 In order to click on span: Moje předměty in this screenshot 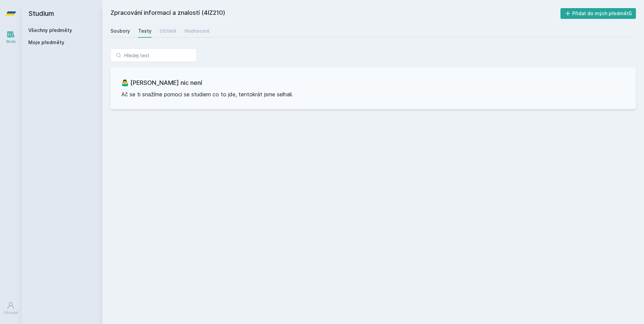, I will do `click(46, 42)`.